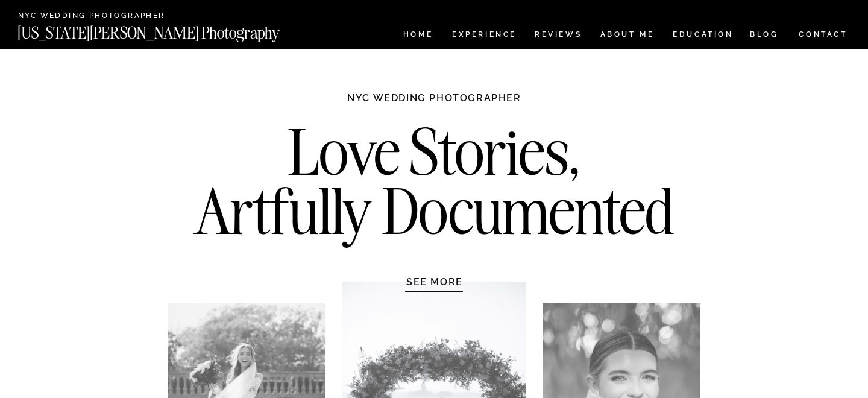 The width and height of the screenshot is (868, 398). I want to click on nav: ABOUT ME, so click(627, 35).